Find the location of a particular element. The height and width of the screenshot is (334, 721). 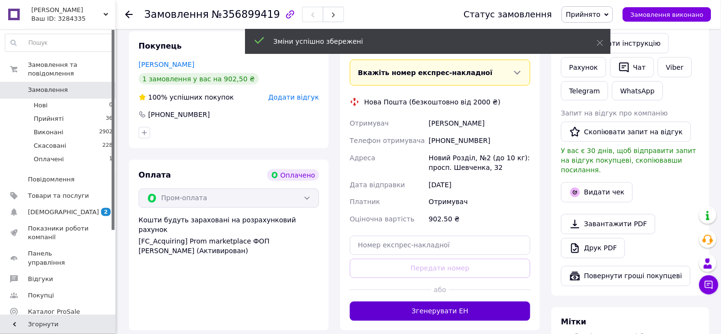

button: Скопіювати запит на відгук is located at coordinates (626, 132).